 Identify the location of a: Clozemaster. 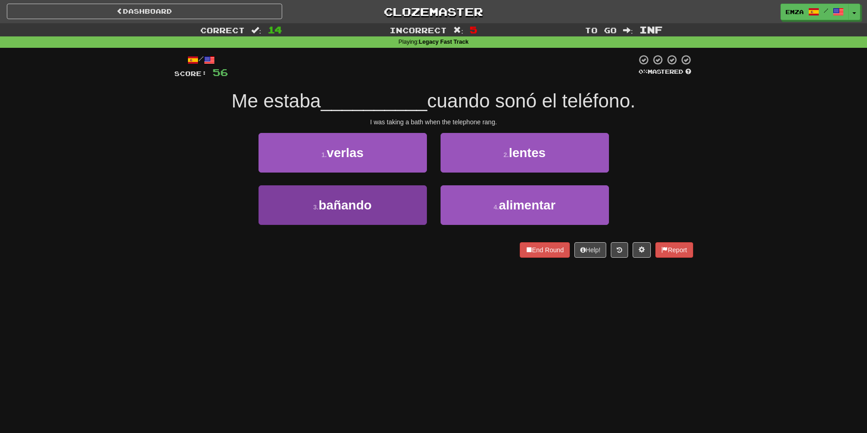
(433, 11).